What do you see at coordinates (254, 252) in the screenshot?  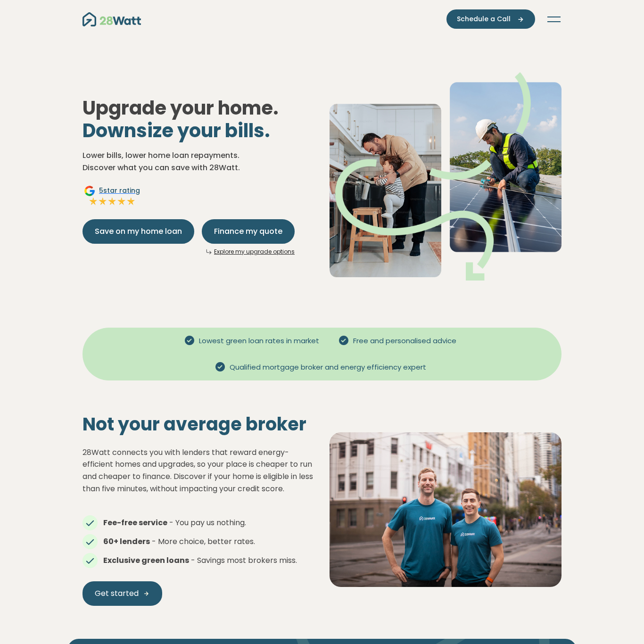 I see `a: Explore my upgrade options` at bounding box center [254, 252].